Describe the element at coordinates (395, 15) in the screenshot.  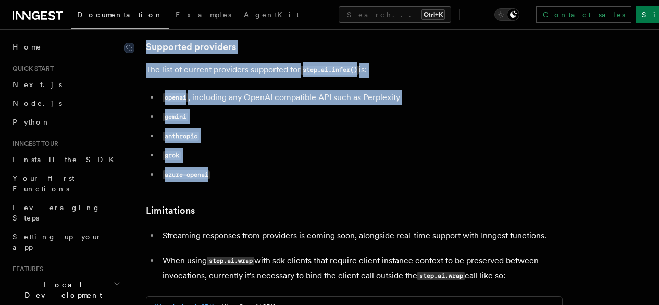
I see `button: Search...Ctrl+K` at that location.